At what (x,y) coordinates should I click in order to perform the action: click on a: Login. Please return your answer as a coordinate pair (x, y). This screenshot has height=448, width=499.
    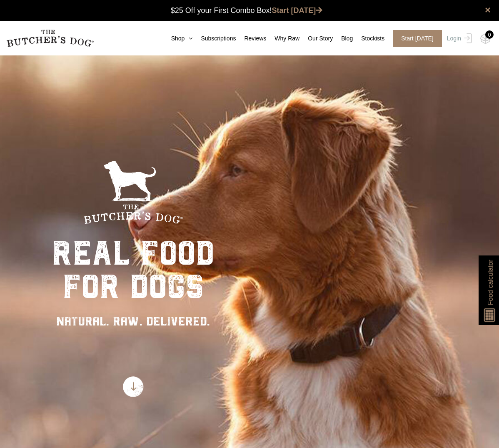
    Looking at the image, I should click on (458, 38).